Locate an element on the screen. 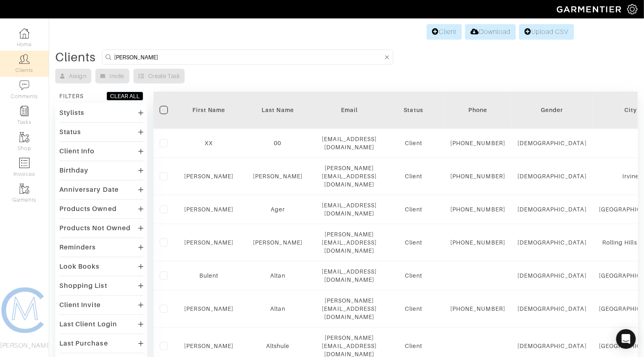  div: Products Owned is located at coordinates (88, 209).